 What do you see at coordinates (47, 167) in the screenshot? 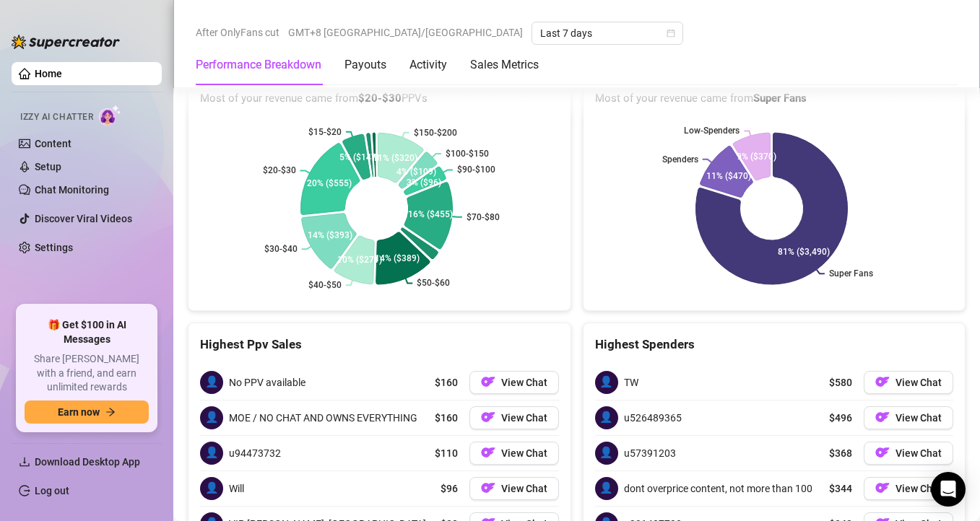
I see `a: Setup` at bounding box center [47, 167].